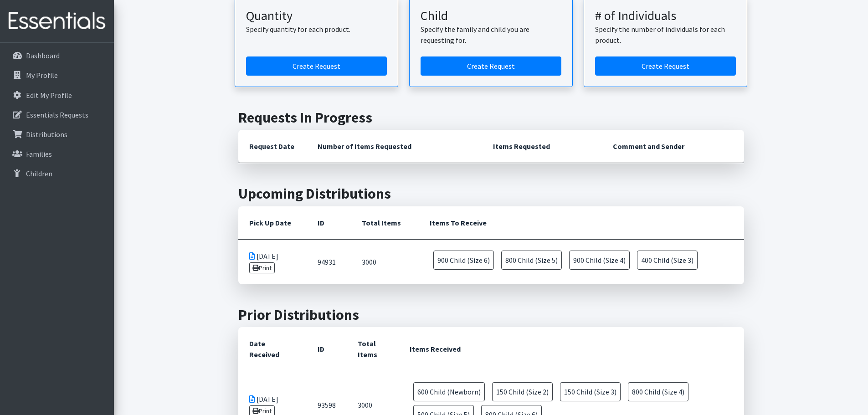  What do you see at coordinates (658, 392) in the screenshot?
I see `span: 800 Child (Size 4)` at bounding box center [658, 392].